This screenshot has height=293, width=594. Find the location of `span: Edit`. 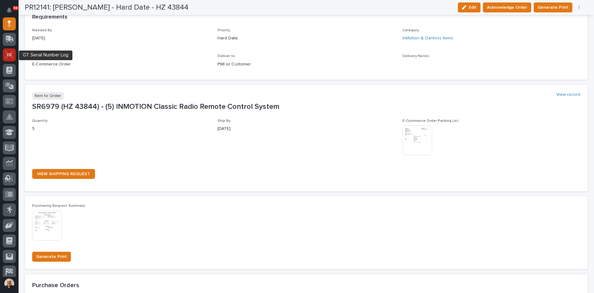

span: Edit is located at coordinates (473, 7).